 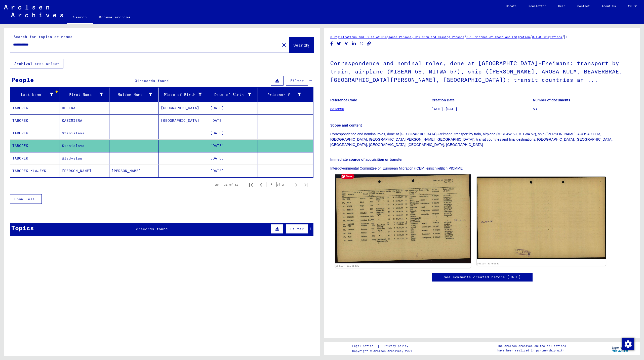 I want to click on div: People, so click(x=23, y=80).